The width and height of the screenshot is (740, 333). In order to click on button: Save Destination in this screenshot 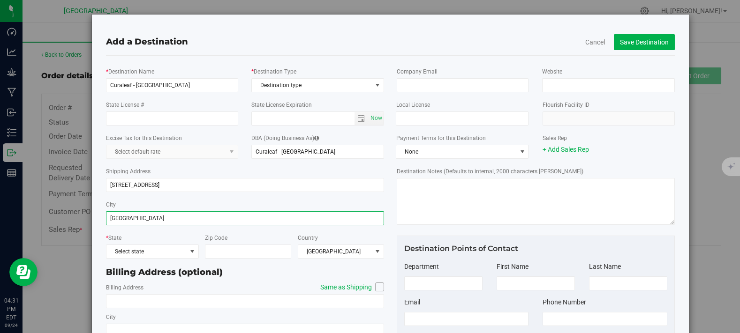, I will do `click(644, 42)`.